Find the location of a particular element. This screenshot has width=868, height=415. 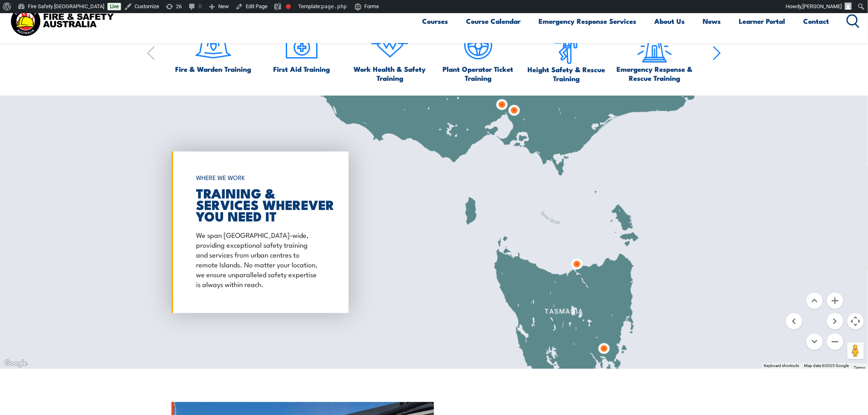

button: Map camera controls is located at coordinates (855, 321).